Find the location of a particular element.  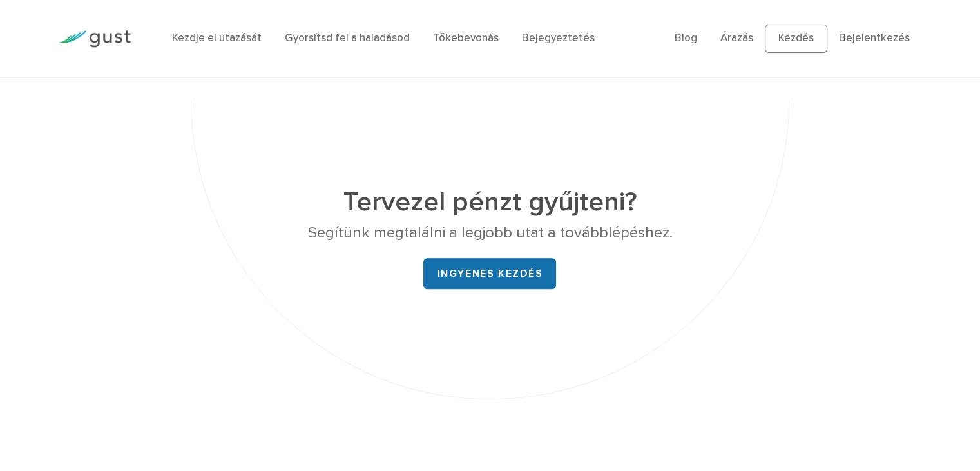

font: Kezdje el utazását is located at coordinates (217, 38).